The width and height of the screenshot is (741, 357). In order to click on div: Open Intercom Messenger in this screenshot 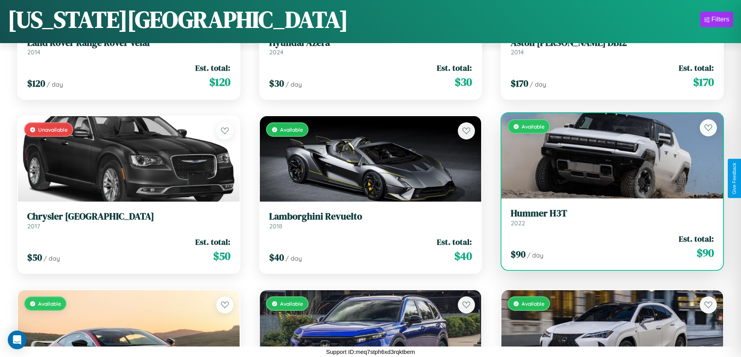, I will do `click(17, 340)`.